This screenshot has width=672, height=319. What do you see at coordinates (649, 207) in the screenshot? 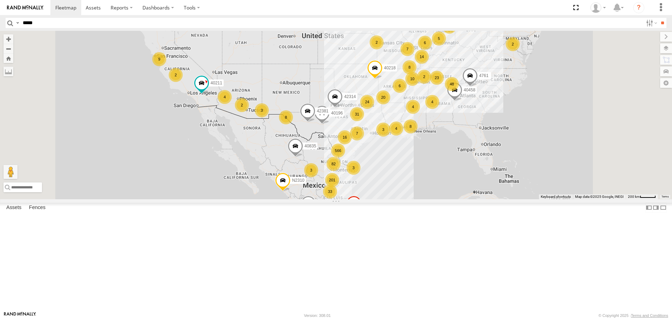
I see `label: Dock Summary Table to the Left` at bounding box center [649, 207].